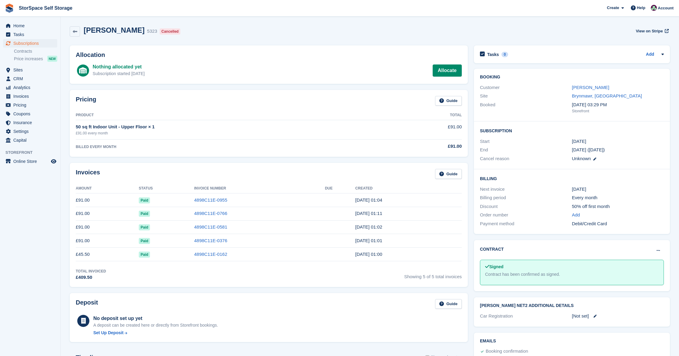 The width and height of the screenshot is (679, 356). What do you see at coordinates (156, 333) in the screenshot?
I see `a: Set Up Deposit` at bounding box center [156, 333].